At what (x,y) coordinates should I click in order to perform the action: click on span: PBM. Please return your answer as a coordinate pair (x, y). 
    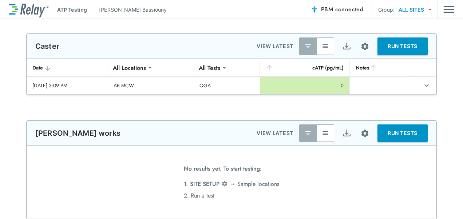
    Looking at the image, I should click on (342, 9).